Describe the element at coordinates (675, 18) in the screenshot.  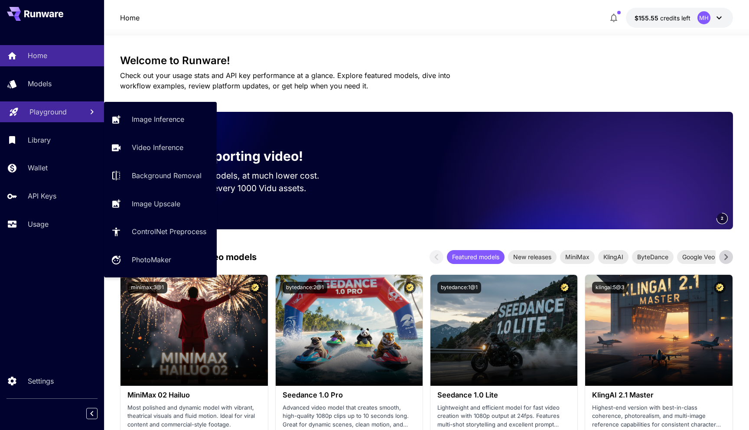
I see `span: credits left` at that location.